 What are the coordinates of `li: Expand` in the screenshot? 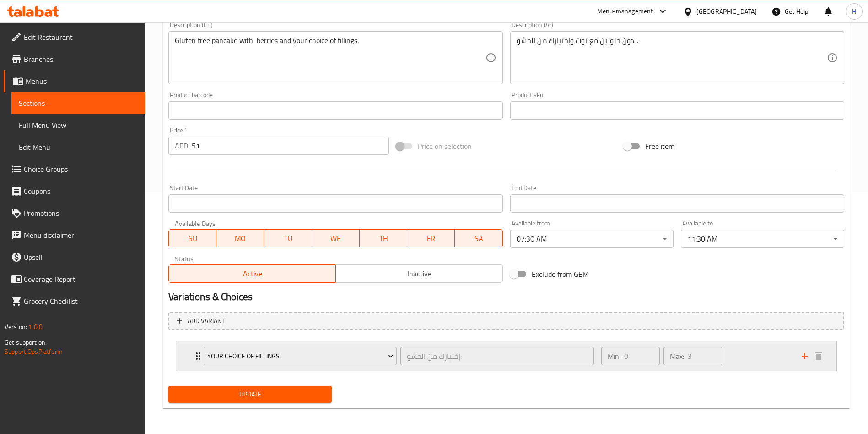 It's located at (506, 356).